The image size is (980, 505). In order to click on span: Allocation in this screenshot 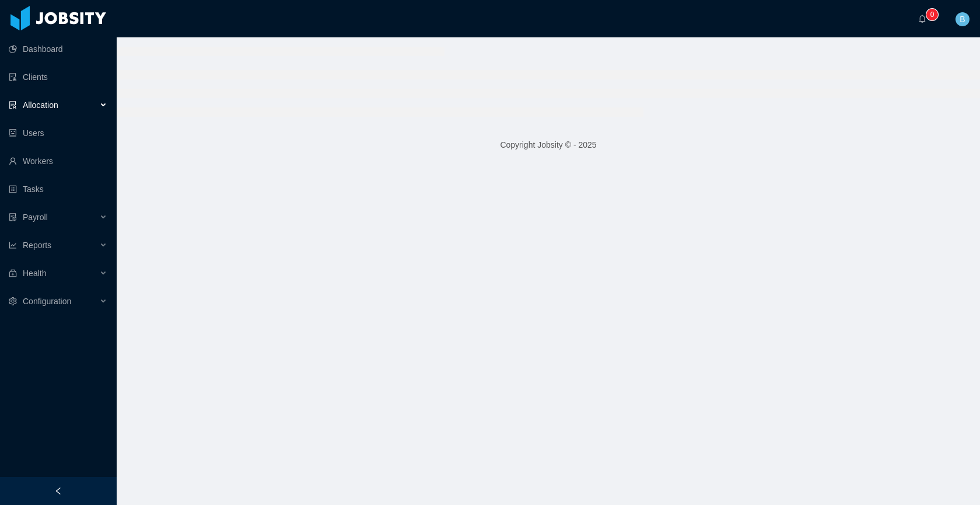, I will do `click(41, 105)`.